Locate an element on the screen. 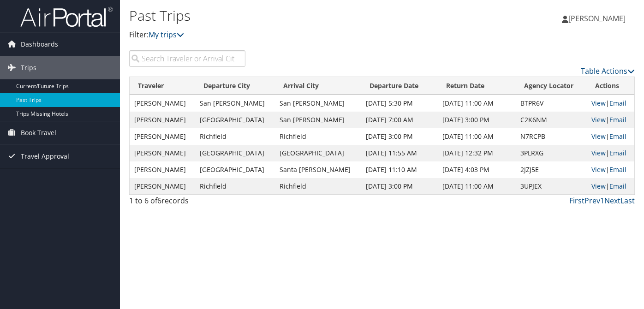  a: First is located at coordinates (577, 200).